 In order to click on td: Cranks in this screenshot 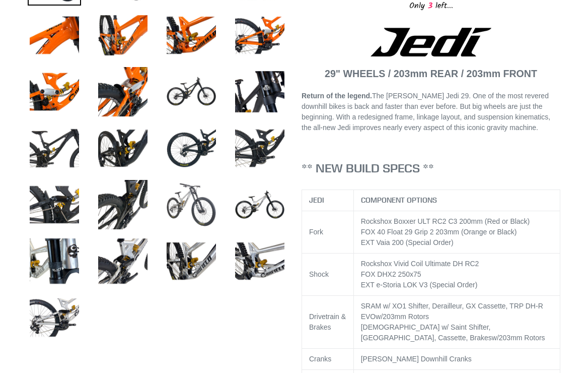, I will do `click(328, 359)`.